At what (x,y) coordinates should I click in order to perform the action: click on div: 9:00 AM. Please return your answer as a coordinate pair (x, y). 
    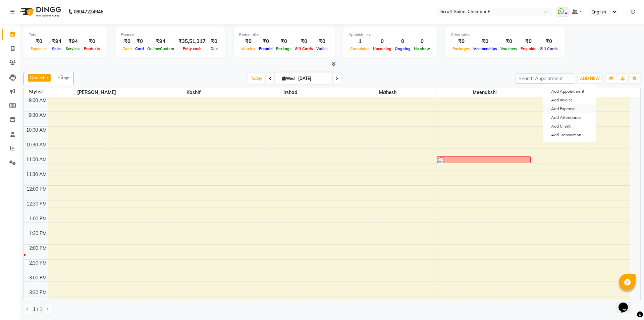
    Looking at the image, I should click on (37, 100).